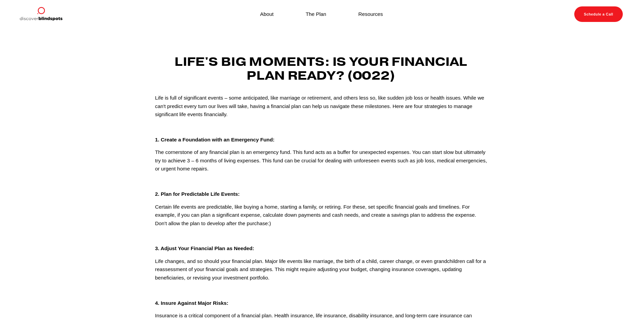 The width and height of the screenshot is (642, 319). Describe the element at coordinates (322, 68) in the screenshot. I see `strong: Life's Big Moments: Is Your Financial Plan Ready? (0022)` at that location.